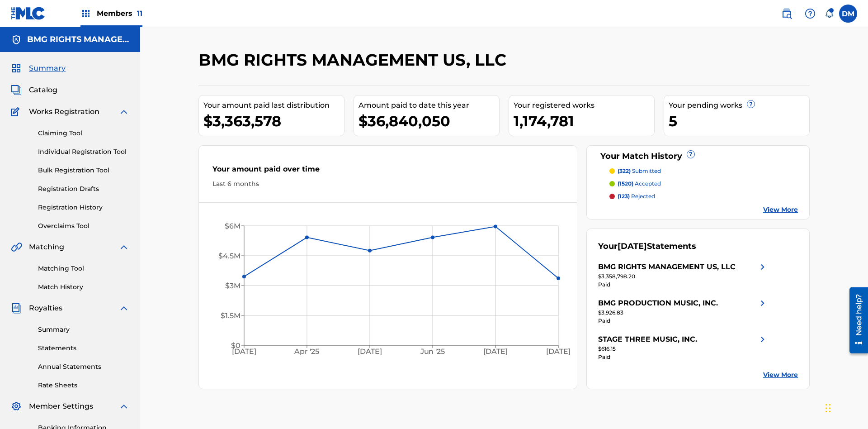 The width and height of the screenshot is (868, 429). What do you see at coordinates (235, 345) in the screenshot?
I see `tspan: $0` at bounding box center [235, 345].